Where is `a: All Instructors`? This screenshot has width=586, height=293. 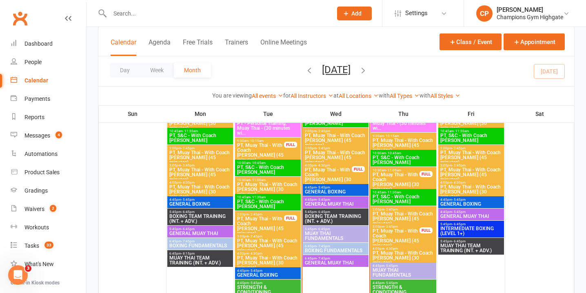 a: All Instructors is located at coordinates (312, 96).